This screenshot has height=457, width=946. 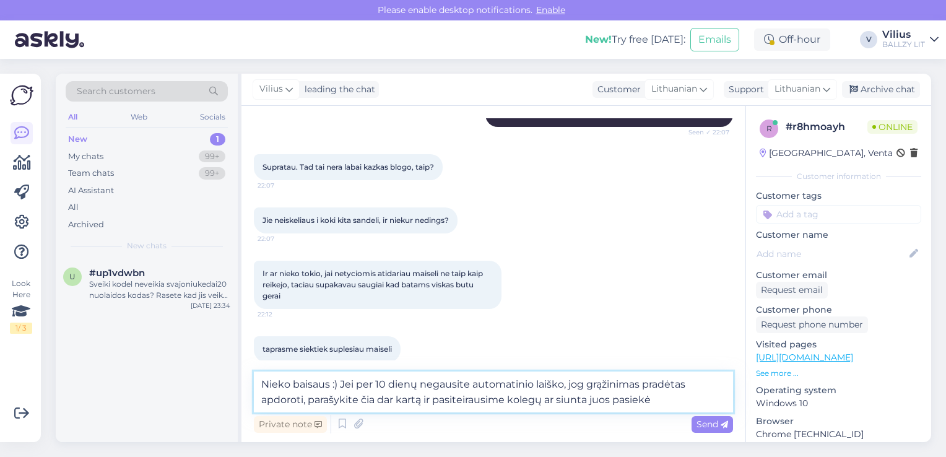 What do you see at coordinates (714, 40) in the screenshot?
I see `button: Emails` at bounding box center [714, 40].